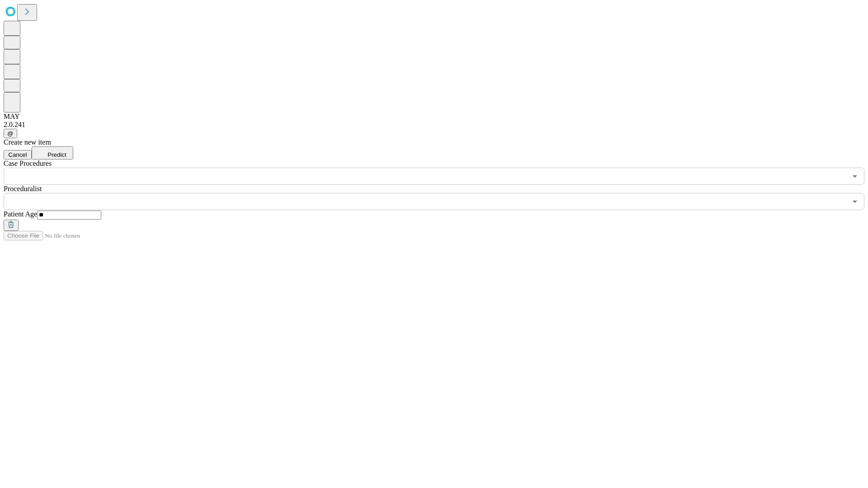  What do you see at coordinates (434, 117) in the screenshot?
I see `div: MAY` at bounding box center [434, 117].